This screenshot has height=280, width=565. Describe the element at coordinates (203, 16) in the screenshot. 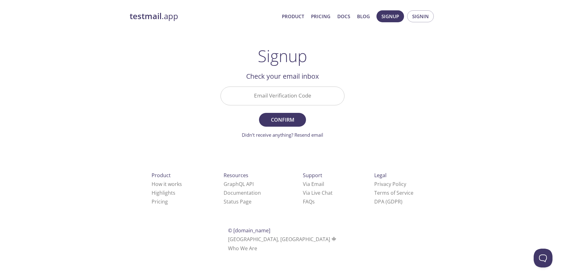

I see `a: testmail.app` at that location.